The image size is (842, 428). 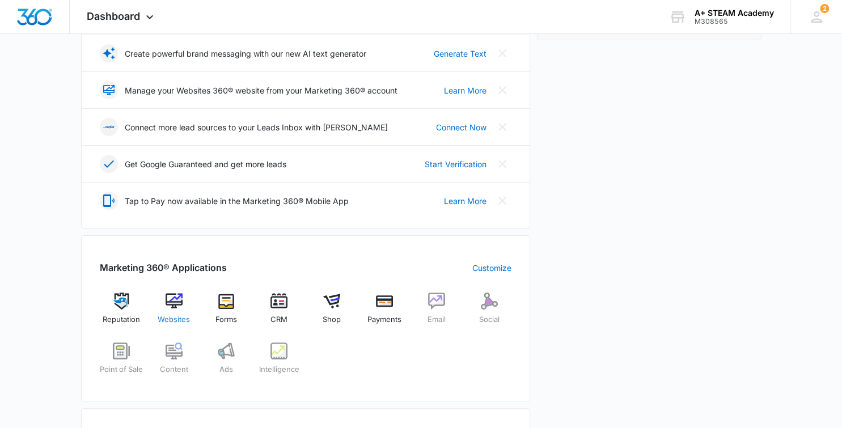 I want to click on h2: Marketing 360® Applications, so click(x=163, y=268).